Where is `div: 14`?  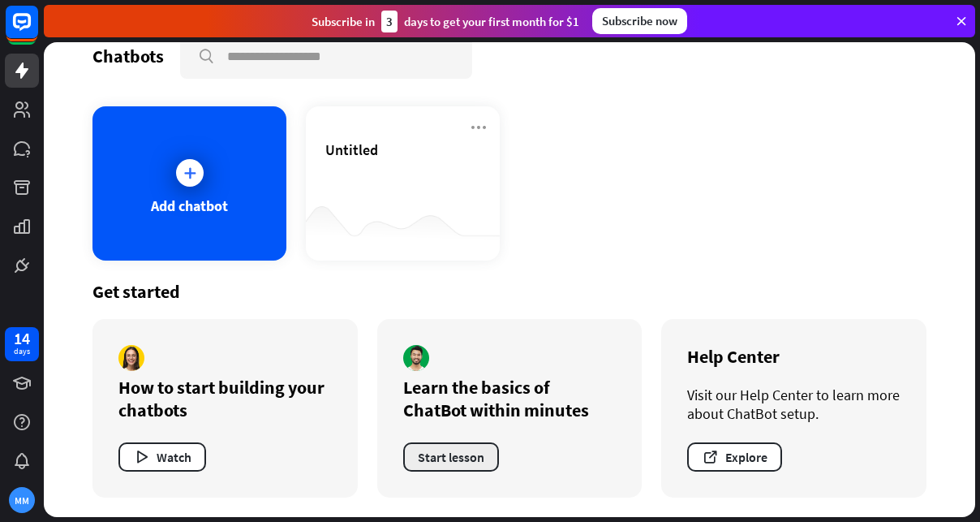
div: 14 is located at coordinates (22, 338).